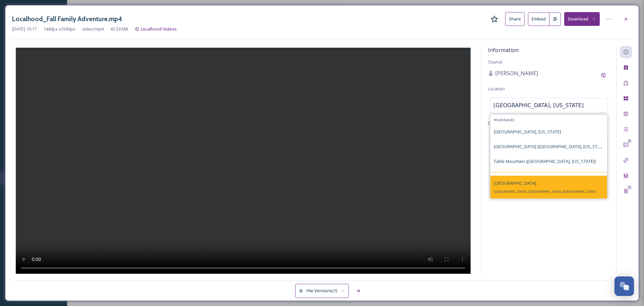 The width and height of the screenshot is (644, 306). I want to click on button: Embed, so click(539, 19).